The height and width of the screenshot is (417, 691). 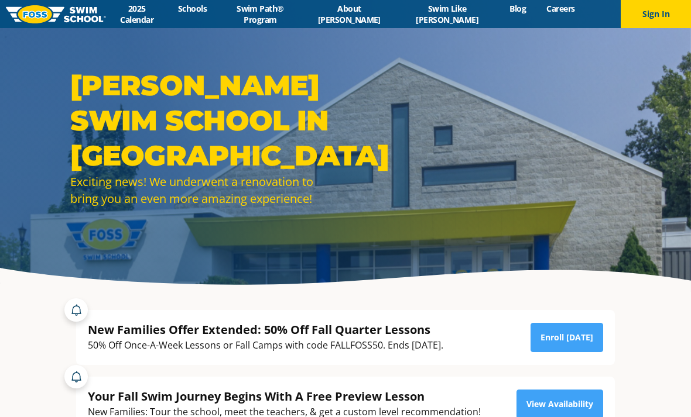 I want to click on img: FOSS Swim School Logo, so click(x=56, y=14).